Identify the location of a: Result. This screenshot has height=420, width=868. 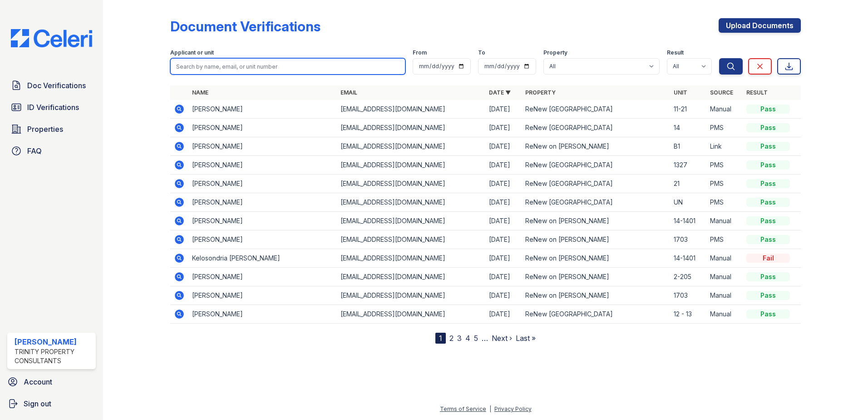
(757, 92).